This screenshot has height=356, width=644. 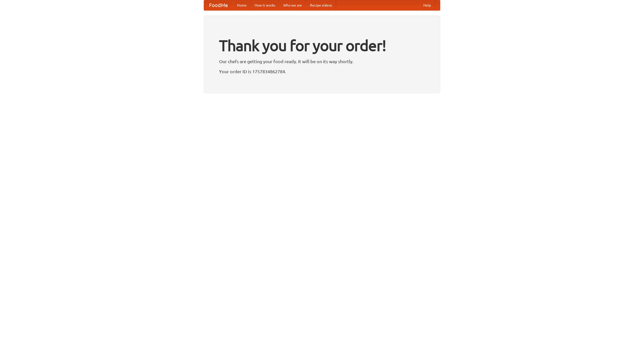 What do you see at coordinates (322, 61) in the screenshot?
I see `p: Our chefs are getting your food ready. It will be on its way shortly.` at bounding box center [322, 61].